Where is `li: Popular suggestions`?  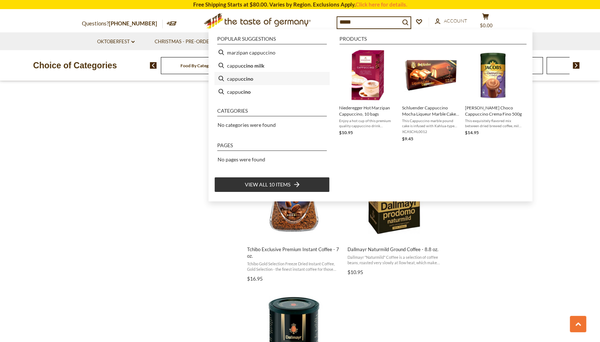 li: Popular suggestions is located at coordinates (272, 40).